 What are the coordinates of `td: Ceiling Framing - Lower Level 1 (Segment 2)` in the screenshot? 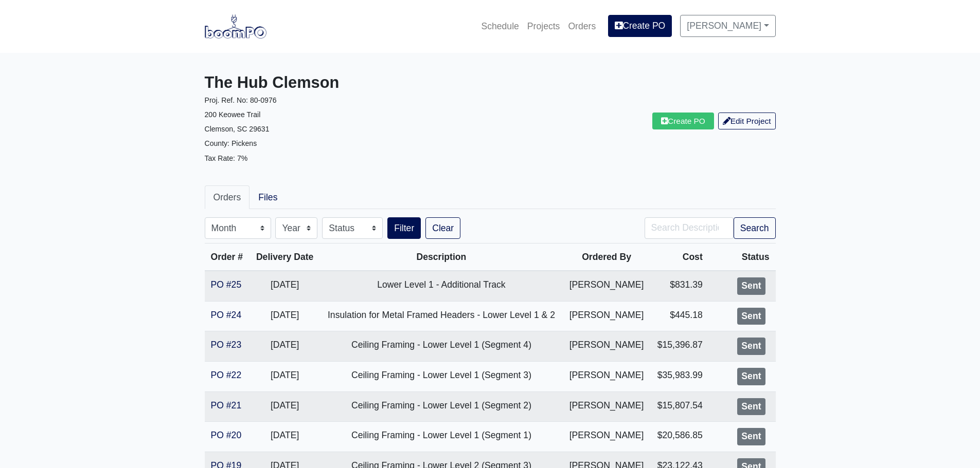 It's located at (441, 406).